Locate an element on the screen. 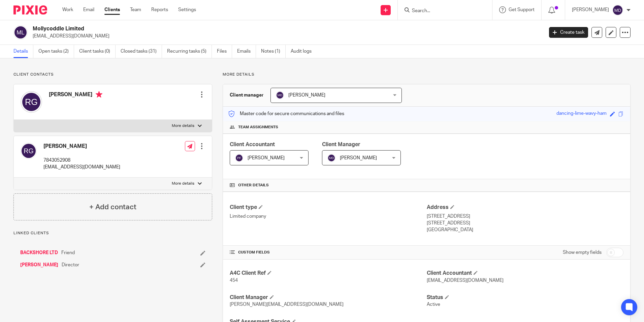  a: Audit logs is located at coordinates (304, 52).